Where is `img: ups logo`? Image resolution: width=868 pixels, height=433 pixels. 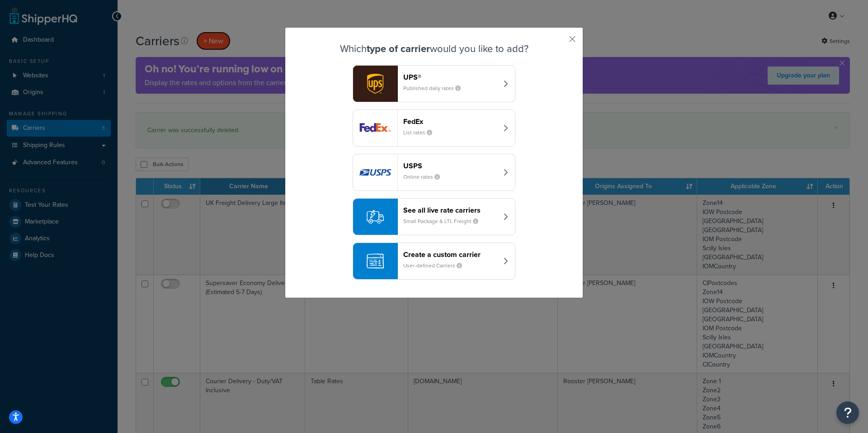
img: ups logo is located at coordinates (375, 84).